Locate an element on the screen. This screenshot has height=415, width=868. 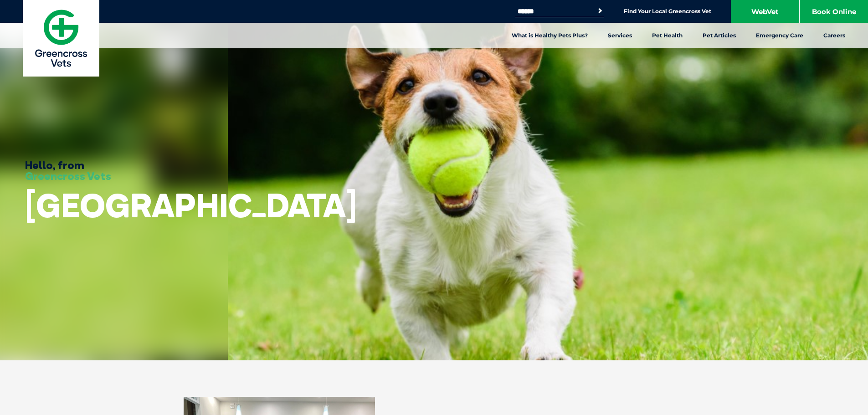
a: Services is located at coordinates (620, 36).